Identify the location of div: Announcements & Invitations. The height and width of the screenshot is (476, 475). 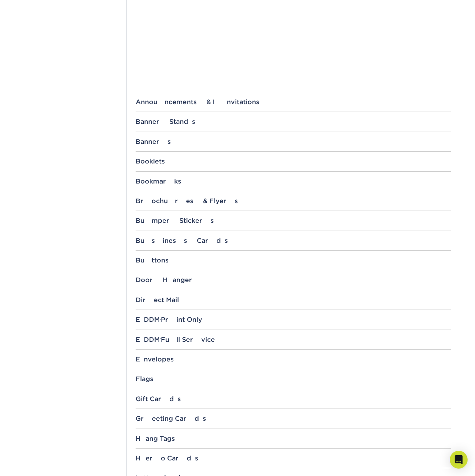
(293, 102).